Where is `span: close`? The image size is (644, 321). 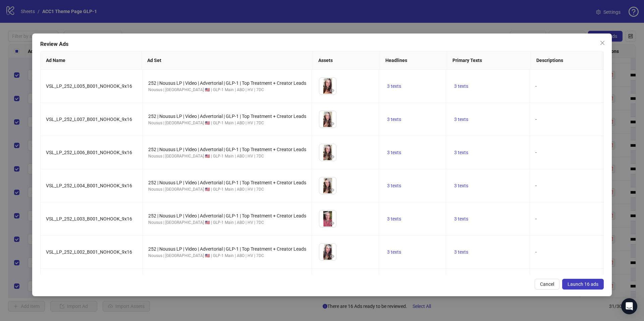
span: close is located at coordinates (602, 43).